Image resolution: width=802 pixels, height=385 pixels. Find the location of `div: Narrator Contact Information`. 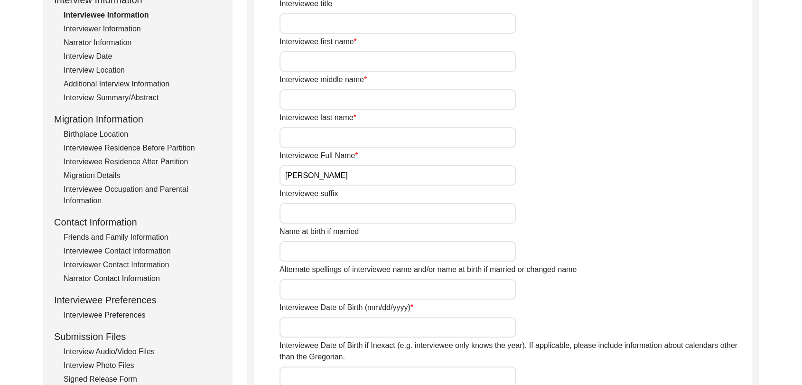

div: Narrator Contact Information is located at coordinates (142, 279).